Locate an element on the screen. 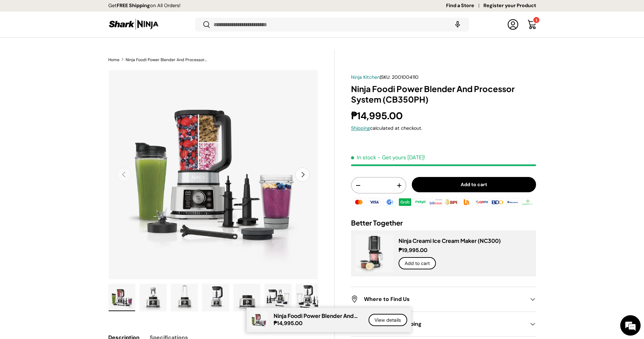  img: Shark Ninja Philippines is located at coordinates (134, 24).